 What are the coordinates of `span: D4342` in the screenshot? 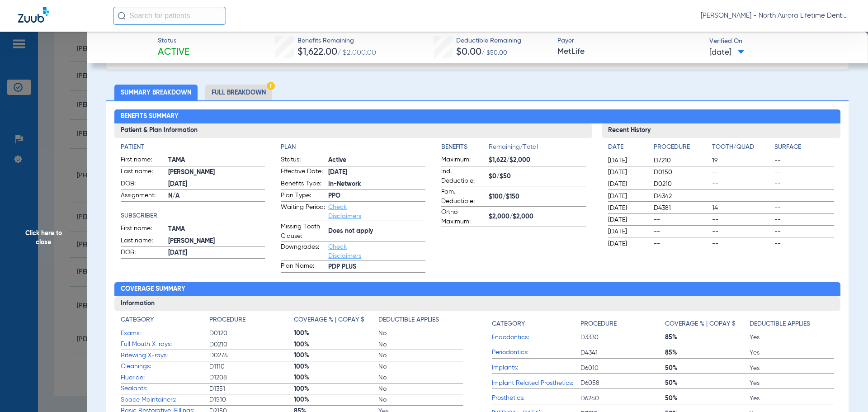 It's located at (681, 196).